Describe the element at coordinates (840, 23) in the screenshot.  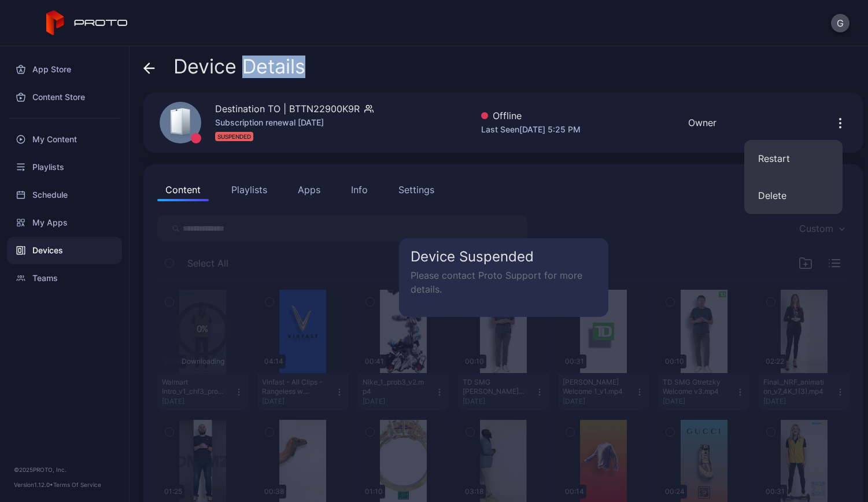
I see `button: G` at that location.